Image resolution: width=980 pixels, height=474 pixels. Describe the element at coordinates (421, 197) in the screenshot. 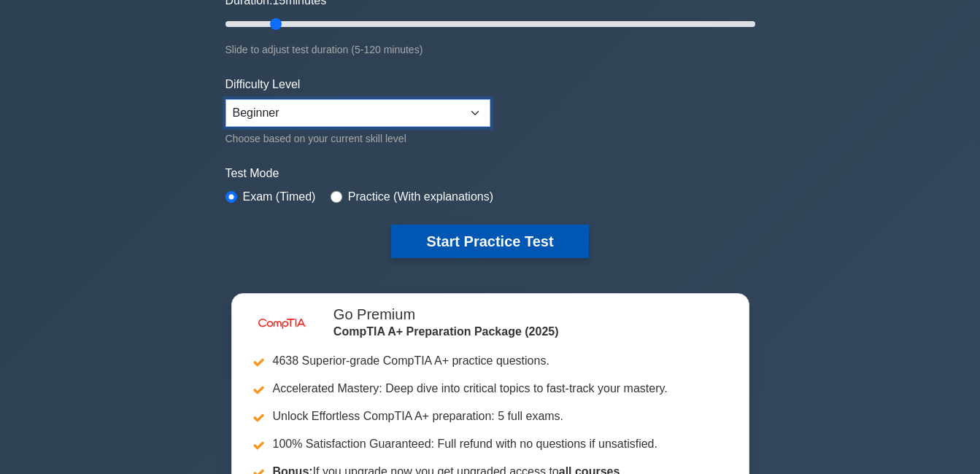

I see `label: Practice (With explanations)` at that location.